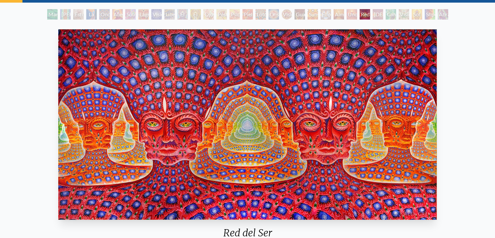  I want to click on font: Uno, so click(353, 14).